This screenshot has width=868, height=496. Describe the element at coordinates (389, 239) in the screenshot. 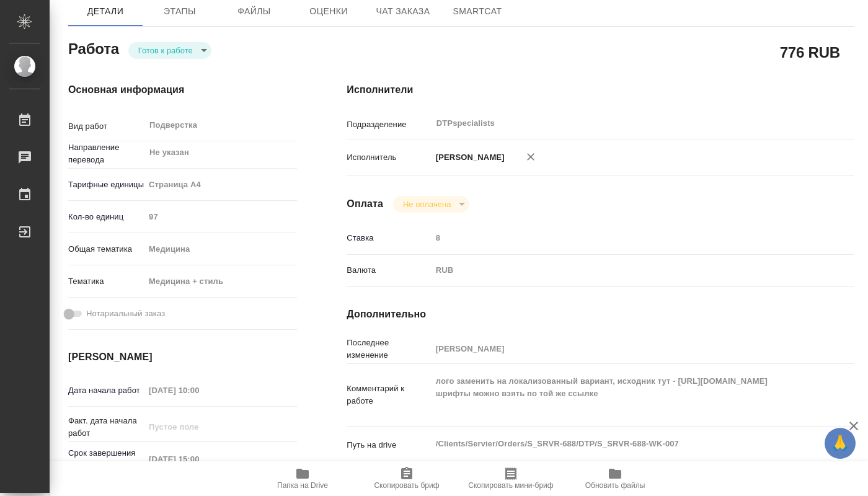

I see `p: Ставка` at that location.